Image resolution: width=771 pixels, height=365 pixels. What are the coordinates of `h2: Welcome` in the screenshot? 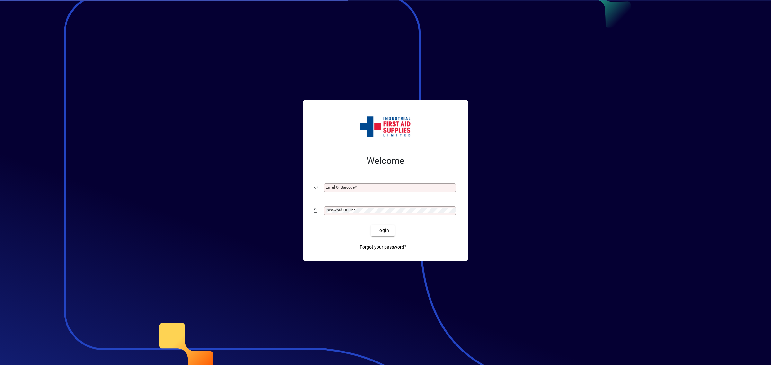 It's located at (385, 161).